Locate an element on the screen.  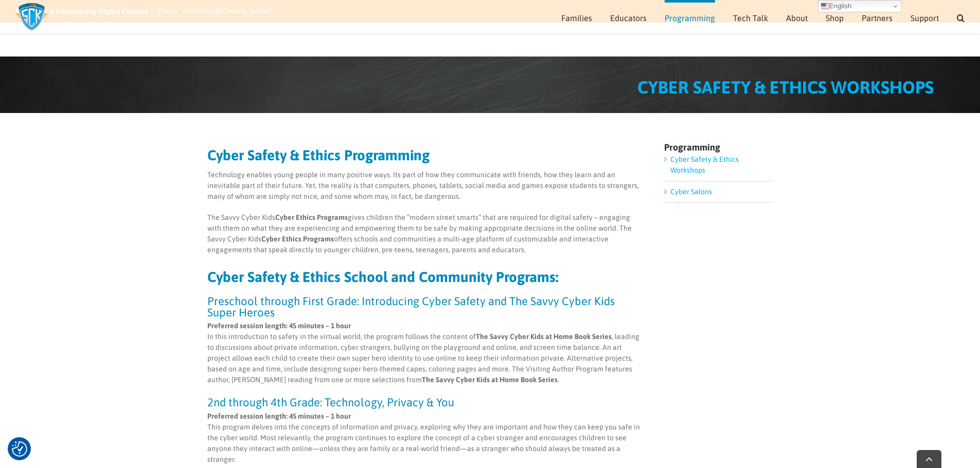
span: Partners is located at coordinates (877, 18).